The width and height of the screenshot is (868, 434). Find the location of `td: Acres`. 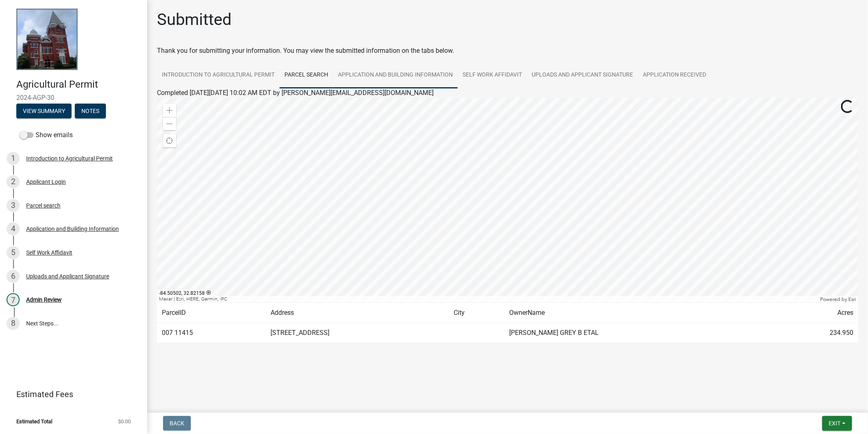

td: Acres is located at coordinates (814, 313).